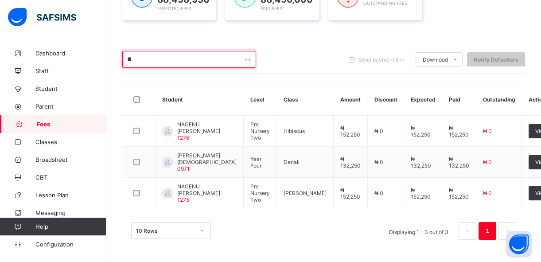 The width and height of the screenshot is (541, 262). What do you see at coordinates (71, 177) in the screenshot?
I see `span: CBT` at bounding box center [71, 177].